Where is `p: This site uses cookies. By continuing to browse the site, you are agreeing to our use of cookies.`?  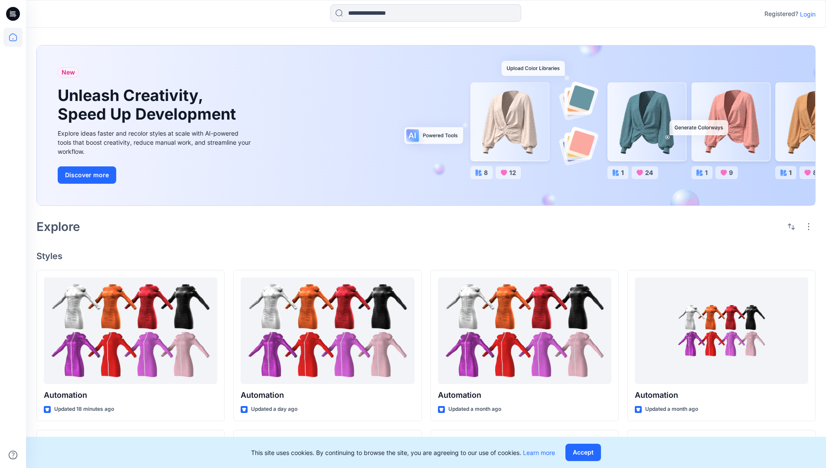 p: This site uses cookies. By continuing to browse the site, you are agreeing to our use of cookies. is located at coordinates (403, 452).